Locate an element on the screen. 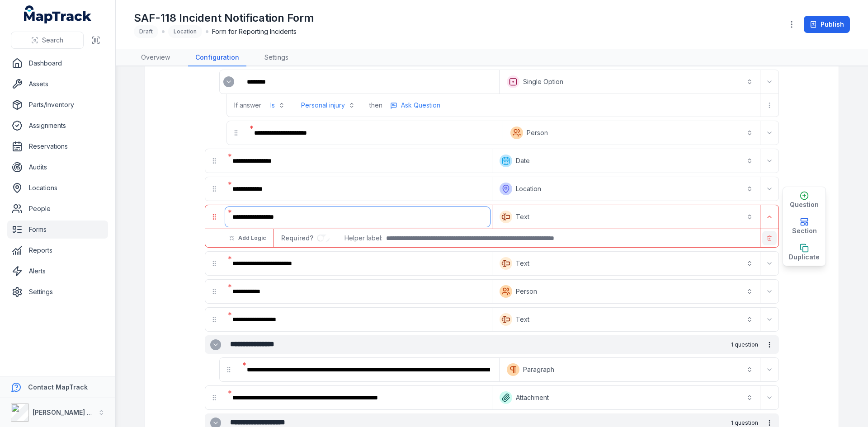  h1: SAF-118 Incident Notification Form is located at coordinates (224, 18).